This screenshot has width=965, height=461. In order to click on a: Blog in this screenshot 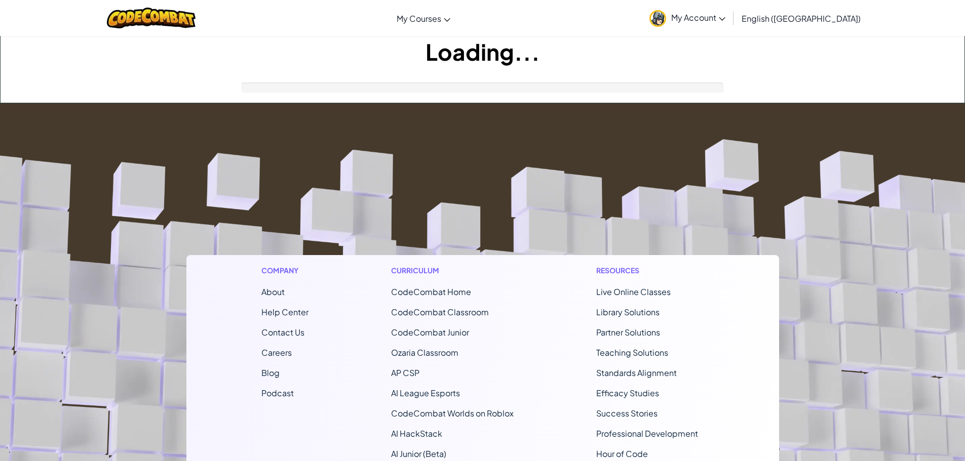, I will do `click(270, 373)`.